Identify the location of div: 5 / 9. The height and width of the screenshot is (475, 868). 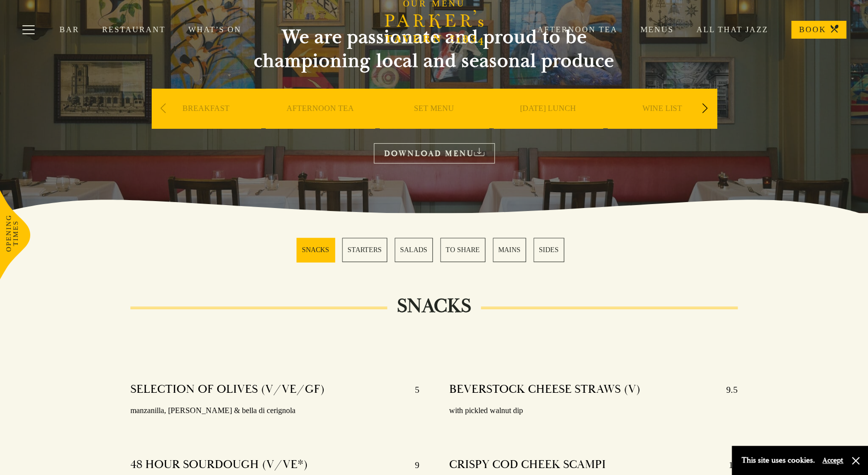
(662, 124).